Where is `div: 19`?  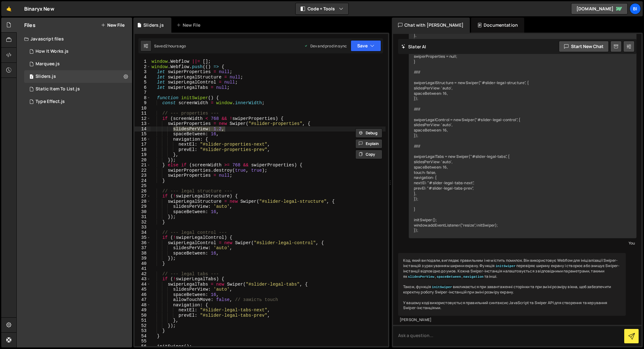
div: 19 is located at coordinates (142, 155).